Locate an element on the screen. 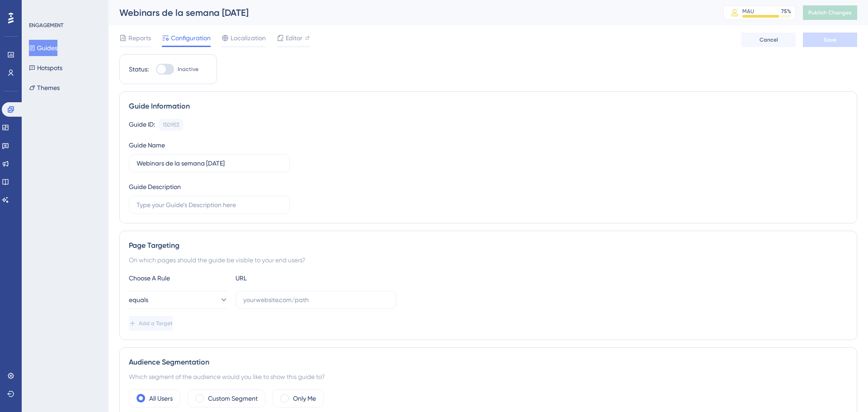  button: Themes is located at coordinates (44, 88).